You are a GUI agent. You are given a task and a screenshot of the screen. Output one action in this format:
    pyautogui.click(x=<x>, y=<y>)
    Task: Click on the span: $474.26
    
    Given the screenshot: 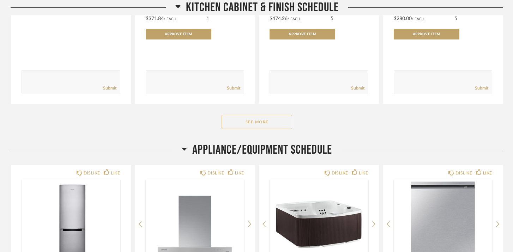 What is the action you would take?
    pyautogui.click(x=278, y=19)
    